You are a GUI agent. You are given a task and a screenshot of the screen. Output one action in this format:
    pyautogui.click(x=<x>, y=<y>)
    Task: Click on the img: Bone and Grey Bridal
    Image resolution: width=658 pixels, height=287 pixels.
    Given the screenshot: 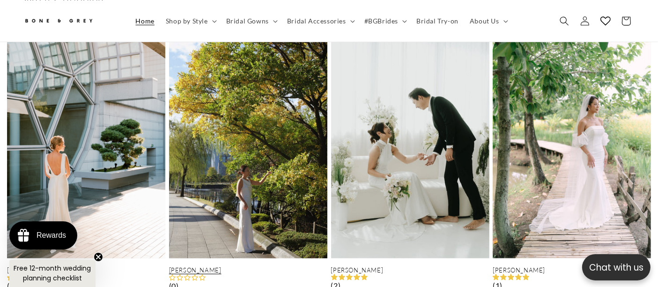 What is the action you would take?
    pyautogui.click(x=59, y=21)
    